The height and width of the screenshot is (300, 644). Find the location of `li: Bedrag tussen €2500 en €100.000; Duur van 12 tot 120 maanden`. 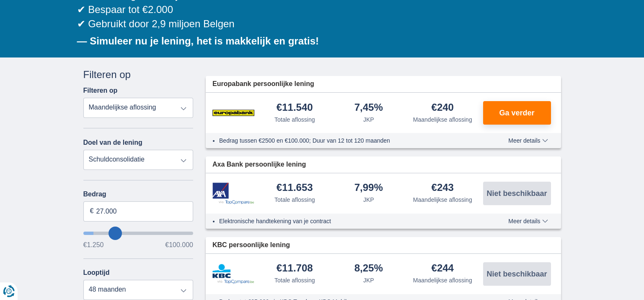

li: Bedrag tussen €2500 en €100.000; Duur van 12 tot 120 maanden is located at coordinates (348, 140).